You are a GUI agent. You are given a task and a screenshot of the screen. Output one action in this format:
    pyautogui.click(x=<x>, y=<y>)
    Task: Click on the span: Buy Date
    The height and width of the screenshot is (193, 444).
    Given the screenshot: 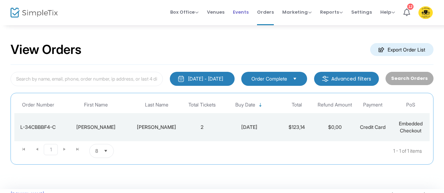 What is the action you would take?
    pyautogui.click(x=245, y=105)
    